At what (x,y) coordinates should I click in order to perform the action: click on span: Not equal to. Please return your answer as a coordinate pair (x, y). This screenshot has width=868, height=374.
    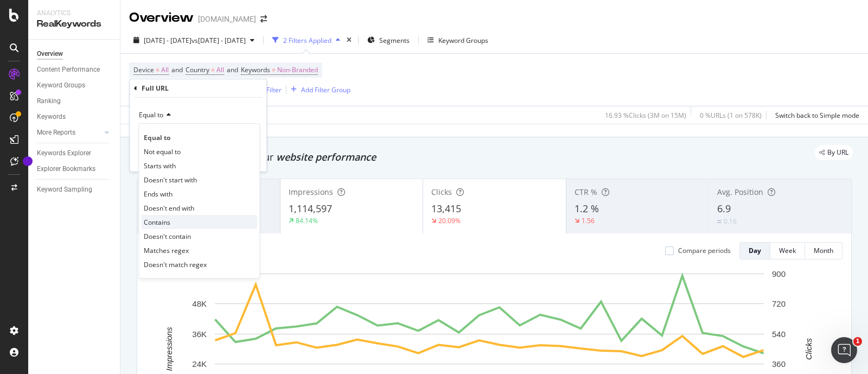
    Looking at the image, I should click on (162, 152).